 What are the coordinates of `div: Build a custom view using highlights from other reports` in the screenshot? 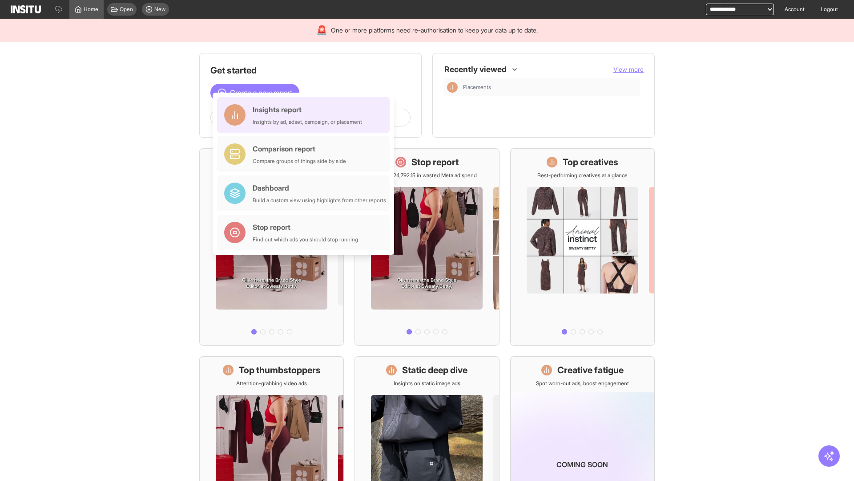 It's located at (319, 200).